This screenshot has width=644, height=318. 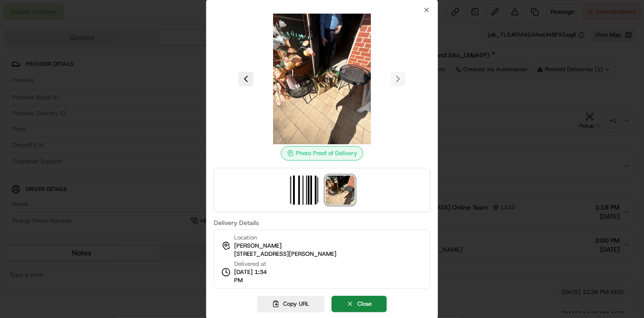 What do you see at coordinates (291, 304) in the screenshot?
I see `button: Copy URL` at bounding box center [291, 304].